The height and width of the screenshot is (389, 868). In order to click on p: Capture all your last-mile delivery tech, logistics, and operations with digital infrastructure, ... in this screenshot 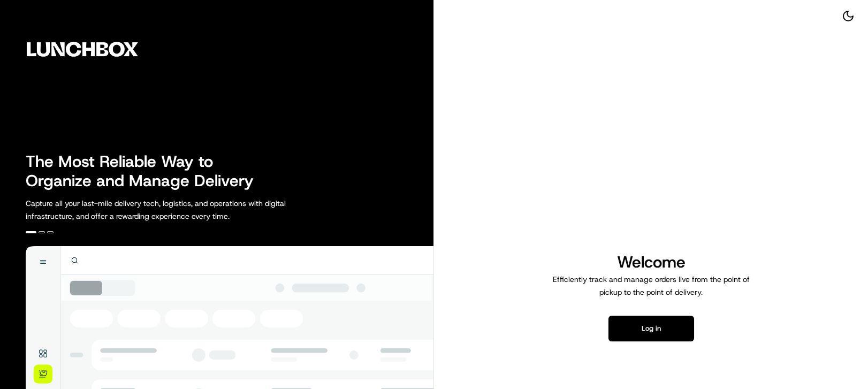, I will do `click(180, 210)`.